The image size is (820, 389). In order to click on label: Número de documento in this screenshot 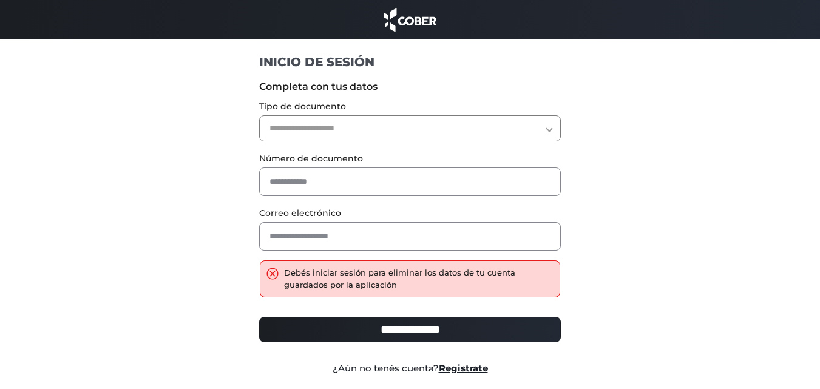, I will do `click(410, 158)`.